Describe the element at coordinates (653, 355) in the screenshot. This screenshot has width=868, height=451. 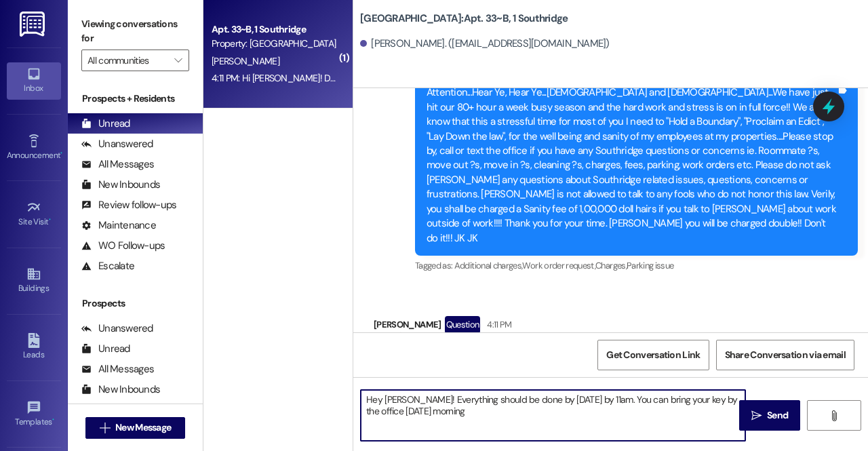
I see `span: Get Conversation Link` at that location.